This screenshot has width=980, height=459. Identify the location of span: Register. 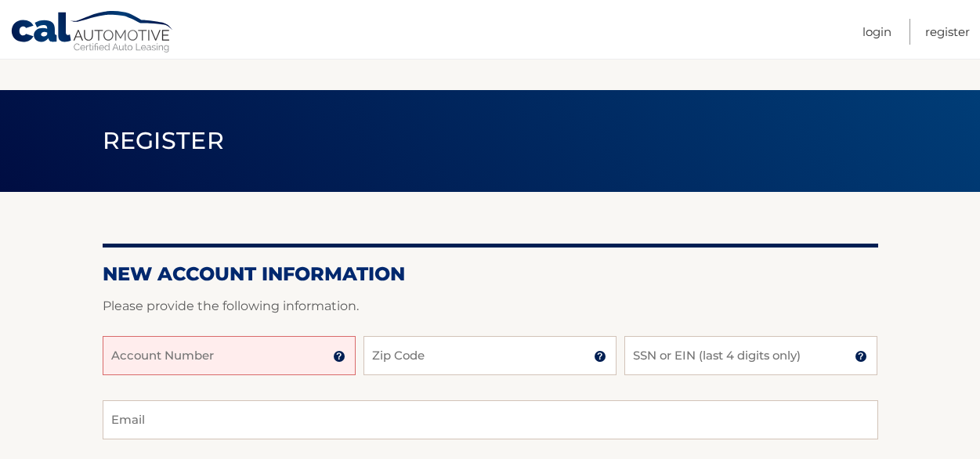
(164, 140).